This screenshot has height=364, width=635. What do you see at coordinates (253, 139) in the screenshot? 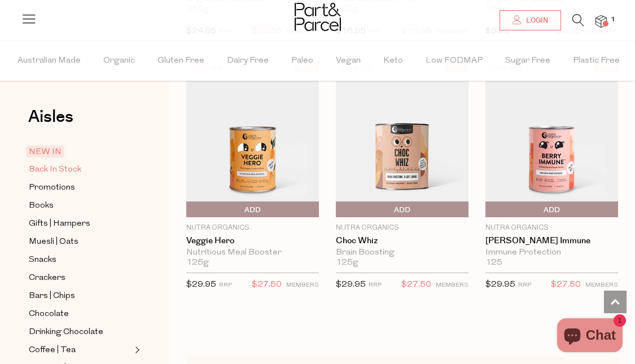
I see `img: Veggie Hero` at bounding box center [253, 139].